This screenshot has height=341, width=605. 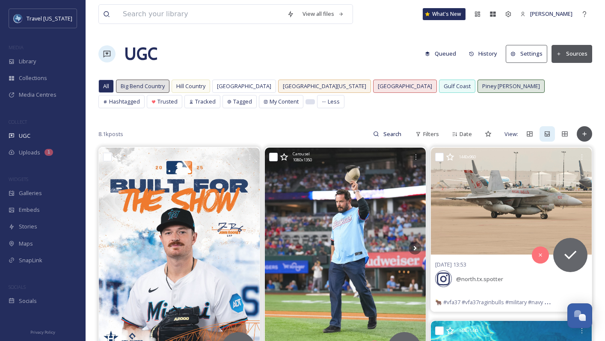 I want to click on span: 8.1k posts, so click(x=111, y=134).